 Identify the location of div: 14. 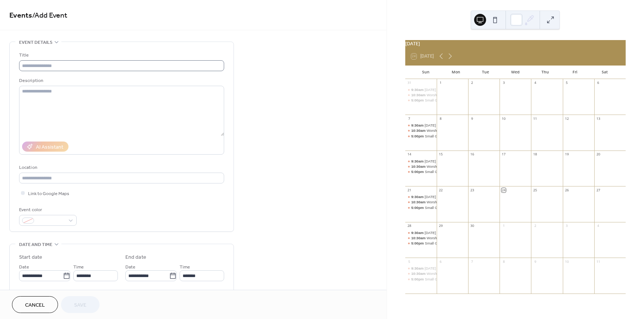
(409, 155).